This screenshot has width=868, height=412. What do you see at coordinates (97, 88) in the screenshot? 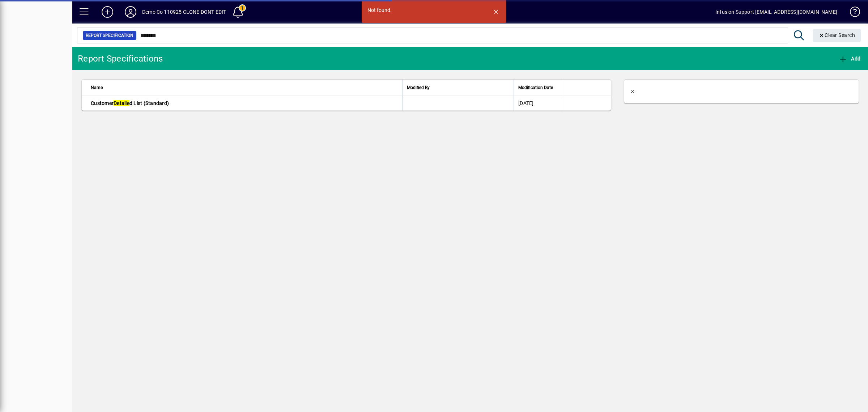
I see `span: Name` at bounding box center [97, 88].